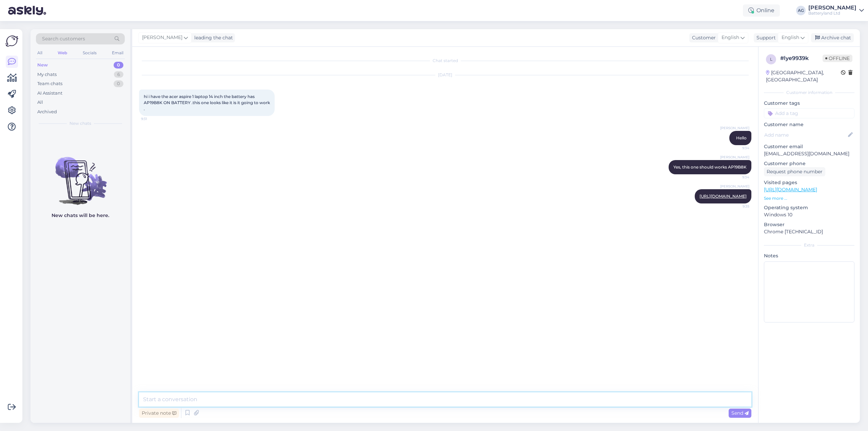 The image size is (868, 431). I want to click on div: Customer information, so click(809, 93).